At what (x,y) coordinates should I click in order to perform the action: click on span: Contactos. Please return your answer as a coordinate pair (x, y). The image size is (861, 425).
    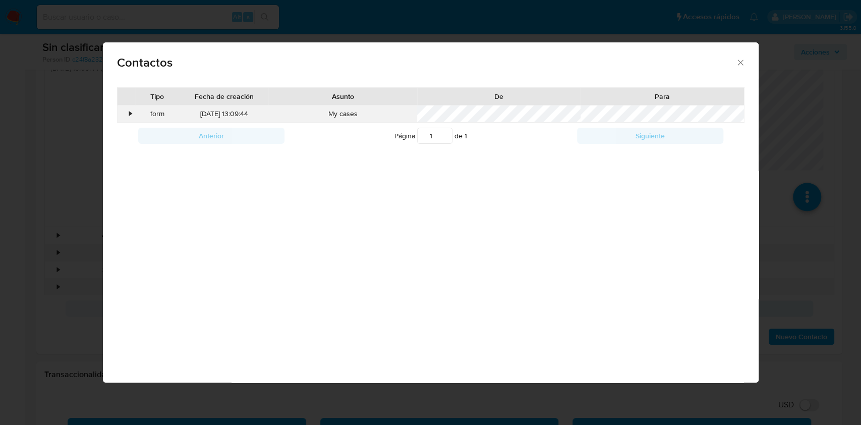
    Looking at the image, I should click on (426, 63).